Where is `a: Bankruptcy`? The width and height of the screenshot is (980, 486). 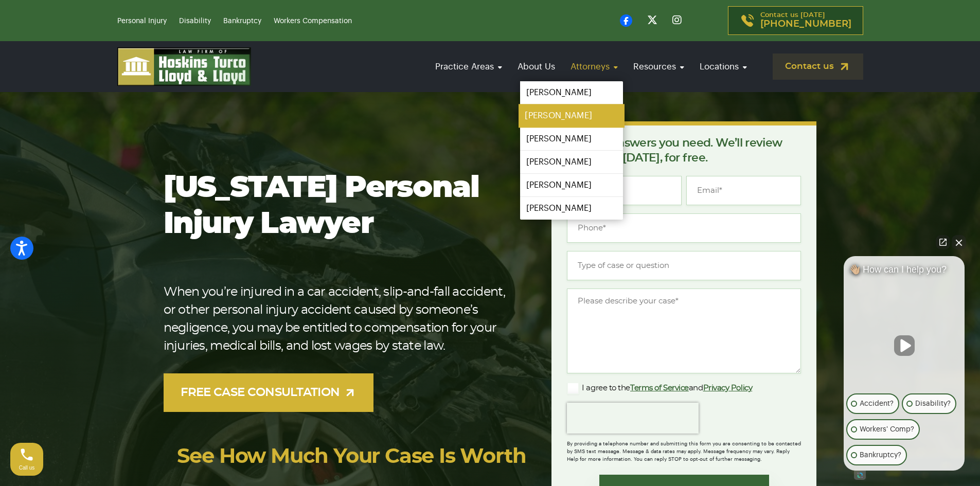
a: Bankruptcy is located at coordinates (242, 21).